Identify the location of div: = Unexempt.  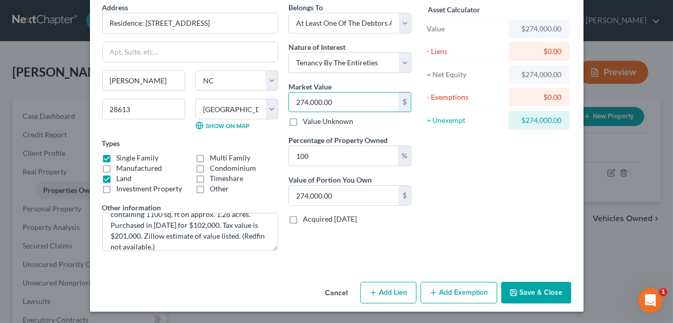
(466, 120).